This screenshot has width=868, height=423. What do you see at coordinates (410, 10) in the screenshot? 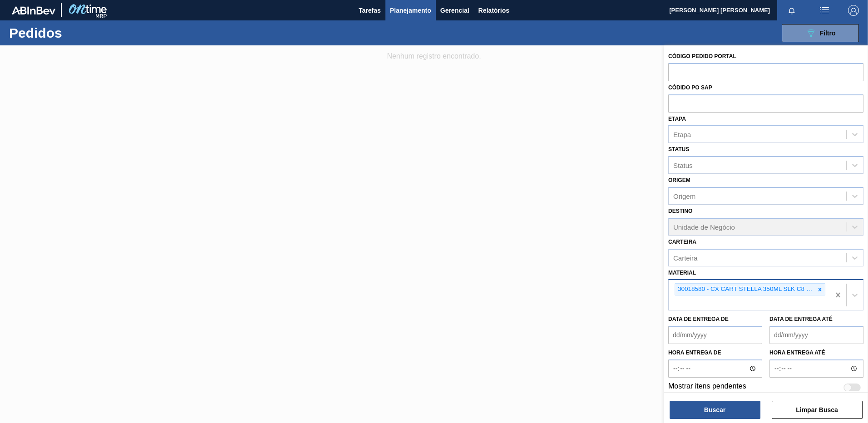
I see `span: Planejamento` at bounding box center [410, 10].